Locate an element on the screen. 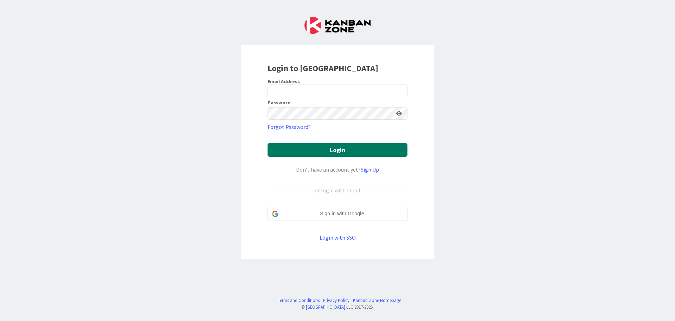 The height and width of the screenshot is (321, 675). label: Email Address is located at coordinates (284, 81).